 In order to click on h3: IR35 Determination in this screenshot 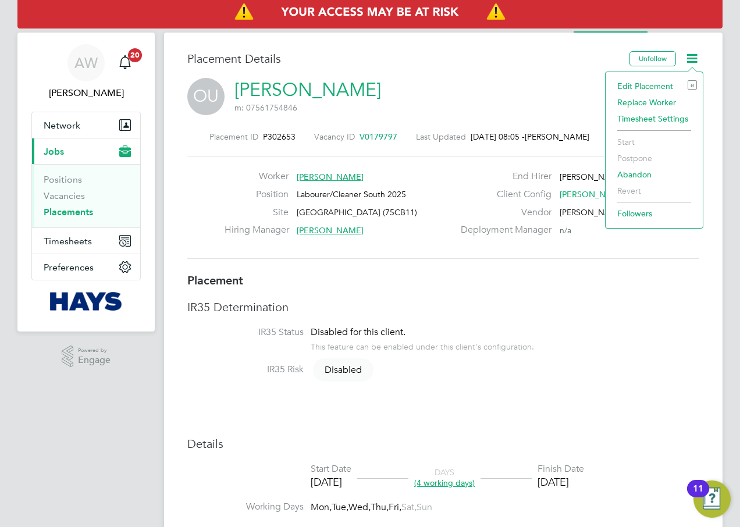, I will do `click(443, 307)`.